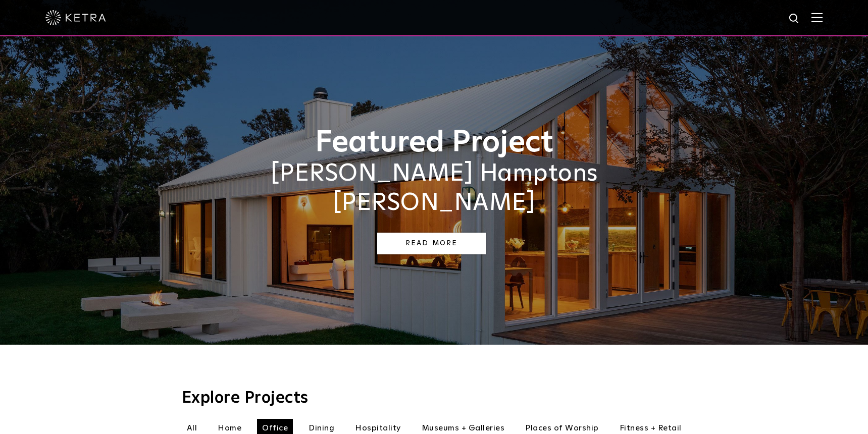 The image size is (868, 434). What do you see at coordinates (794, 19) in the screenshot?
I see `img: search icon` at bounding box center [794, 19].